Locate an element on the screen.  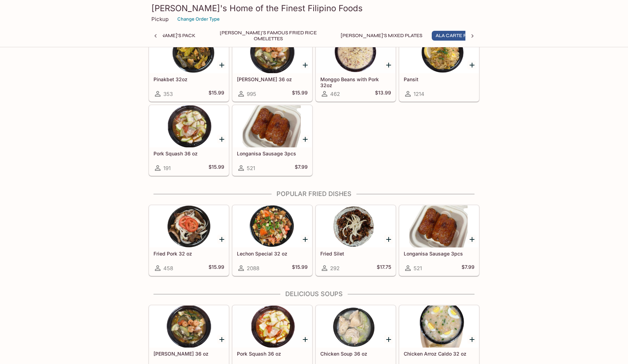
a: Fried Pork 32 oz458$15.99 is located at coordinates (189, 241).